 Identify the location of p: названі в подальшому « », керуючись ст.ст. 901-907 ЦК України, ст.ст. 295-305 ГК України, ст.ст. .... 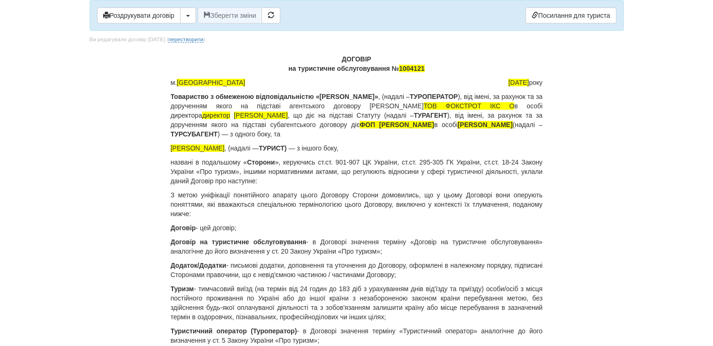
(357, 171).